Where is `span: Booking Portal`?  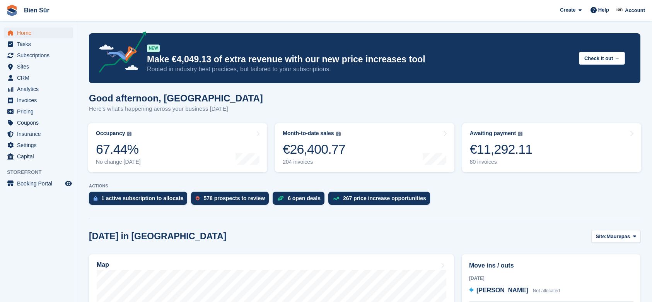
span: Booking Portal is located at coordinates (40, 183).